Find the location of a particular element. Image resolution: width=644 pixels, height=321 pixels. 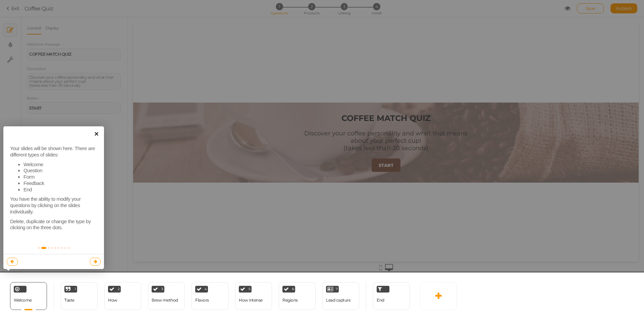

li: Feedback is located at coordinates (60, 183).